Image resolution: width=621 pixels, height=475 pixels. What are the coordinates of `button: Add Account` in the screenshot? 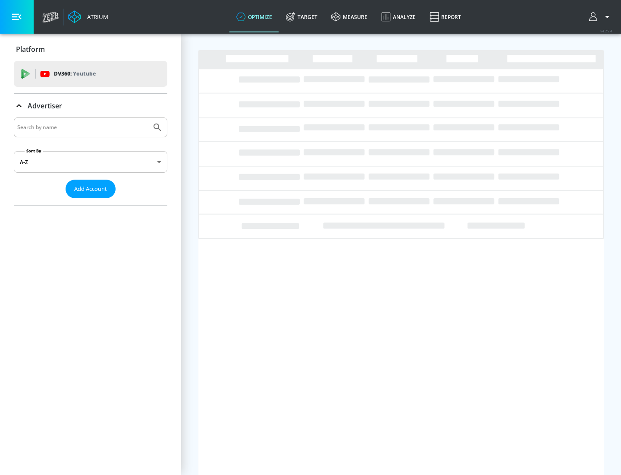 It's located at (91, 189).